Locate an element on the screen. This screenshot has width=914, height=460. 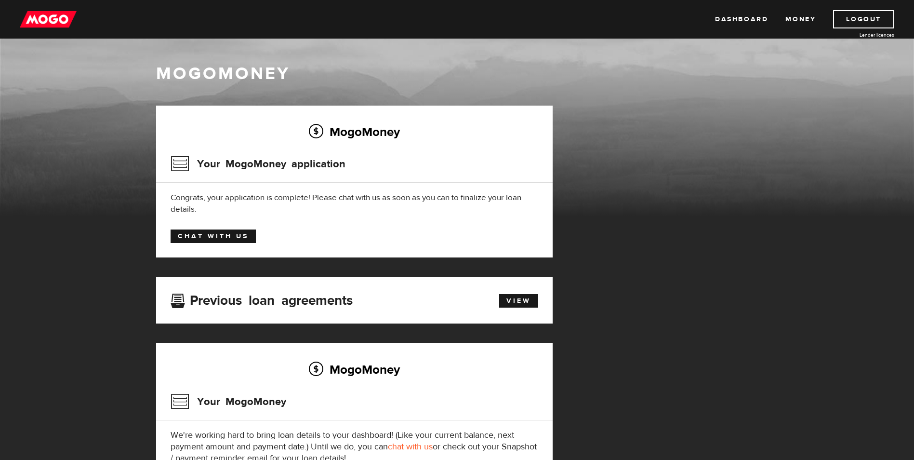
a: chat with us is located at coordinates (410, 446).